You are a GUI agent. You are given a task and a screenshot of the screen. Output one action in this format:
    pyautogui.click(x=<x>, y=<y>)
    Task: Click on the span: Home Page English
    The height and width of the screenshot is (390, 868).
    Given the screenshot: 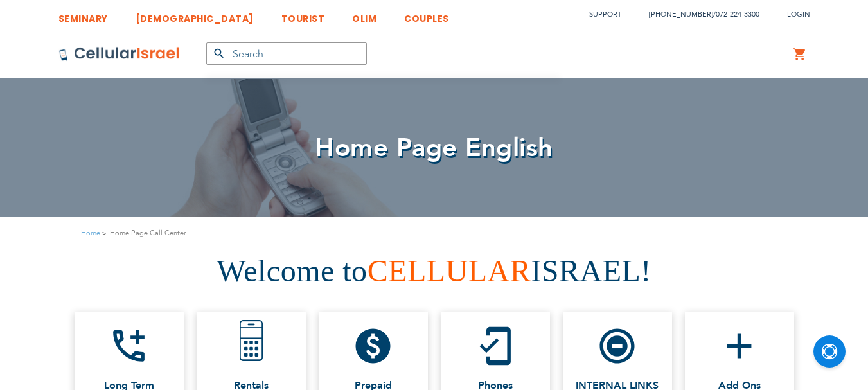 What is the action you would take?
    pyautogui.click(x=434, y=148)
    